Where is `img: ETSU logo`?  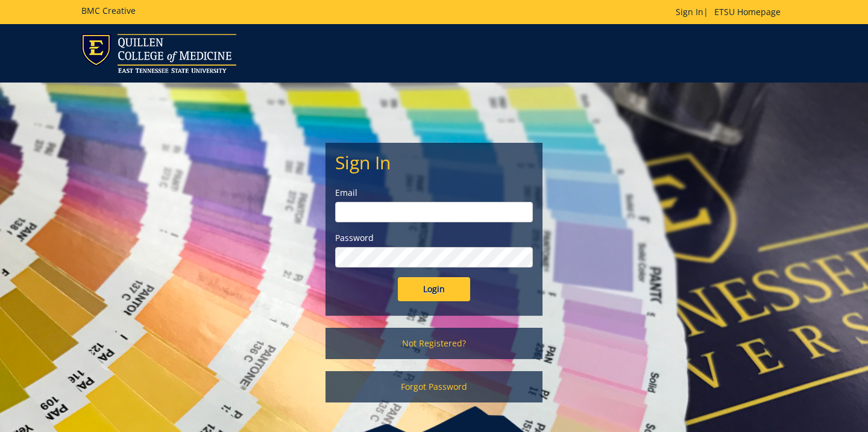
img: ETSU logo is located at coordinates (158, 53).